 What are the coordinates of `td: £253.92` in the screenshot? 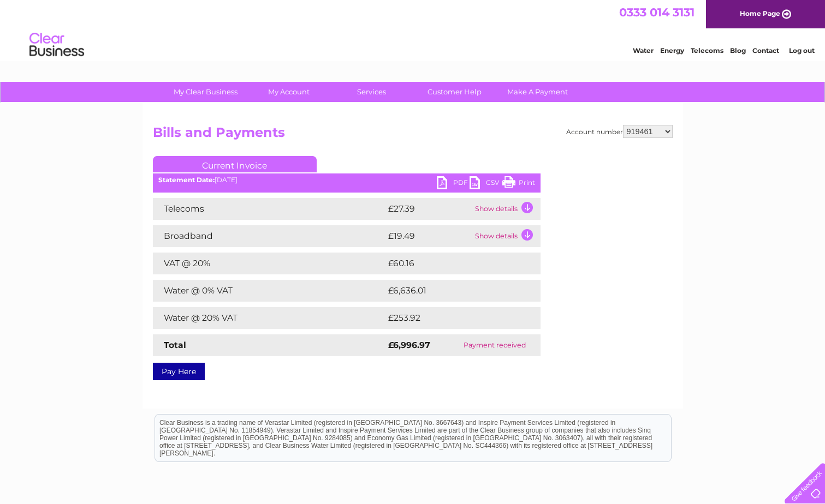 It's located at (453, 318).